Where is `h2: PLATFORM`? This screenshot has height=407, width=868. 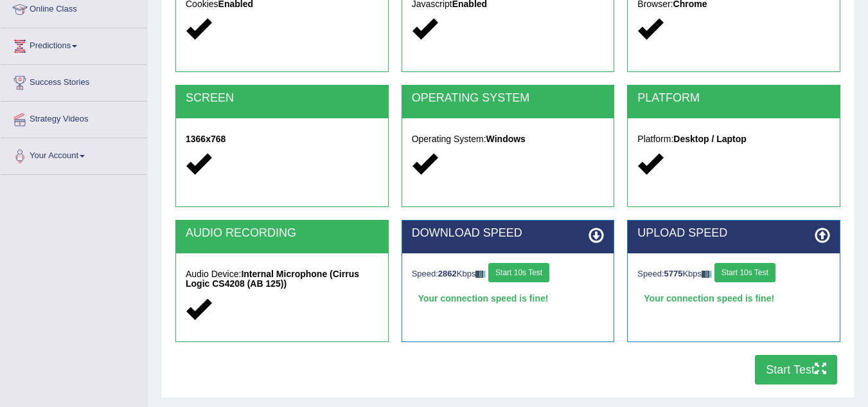 h2: PLATFORM is located at coordinates (734, 98).